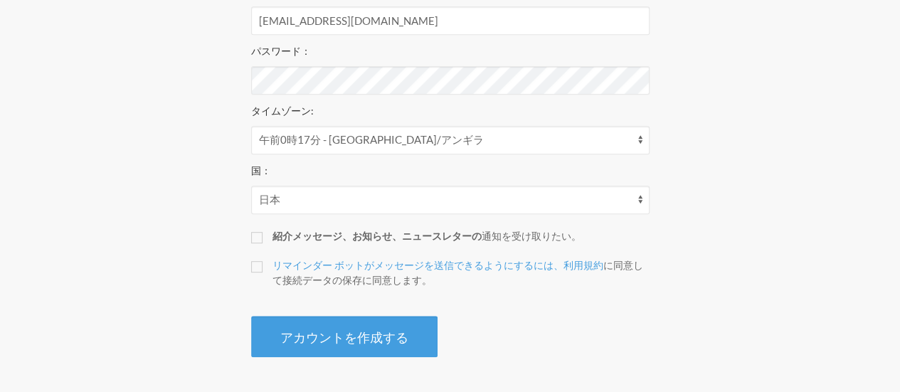 Image resolution: width=900 pixels, height=392 pixels. I want to click on font: 国：, so click(261, 170).